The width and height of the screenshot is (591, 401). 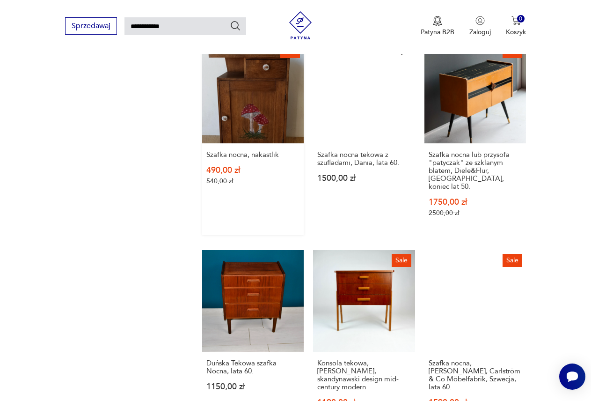 I want to click on button: 0Koszyk, so click(x=516, y=26).